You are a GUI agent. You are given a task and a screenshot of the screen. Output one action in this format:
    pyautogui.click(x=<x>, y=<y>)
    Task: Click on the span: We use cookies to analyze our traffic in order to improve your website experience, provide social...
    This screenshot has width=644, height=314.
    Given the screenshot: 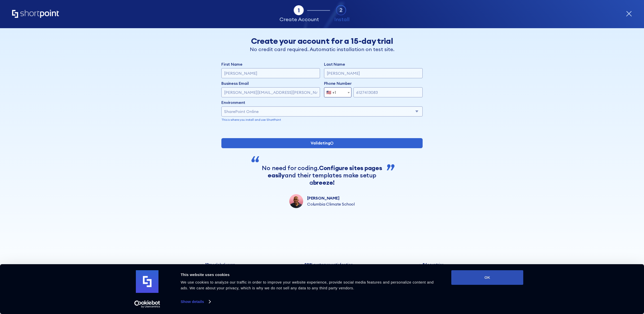 What is the action you would take?
    pyautogui.click(x=307, y=285)
    